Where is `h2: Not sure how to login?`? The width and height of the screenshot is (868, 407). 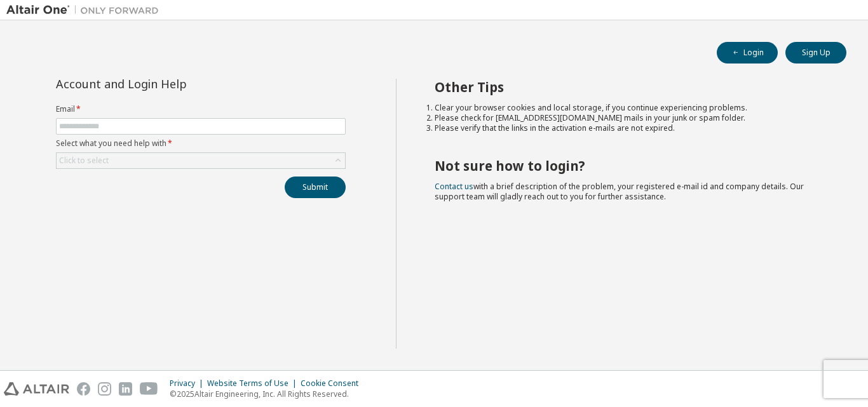
h2: Not sure how to login? is located at coordinates (629, 165).